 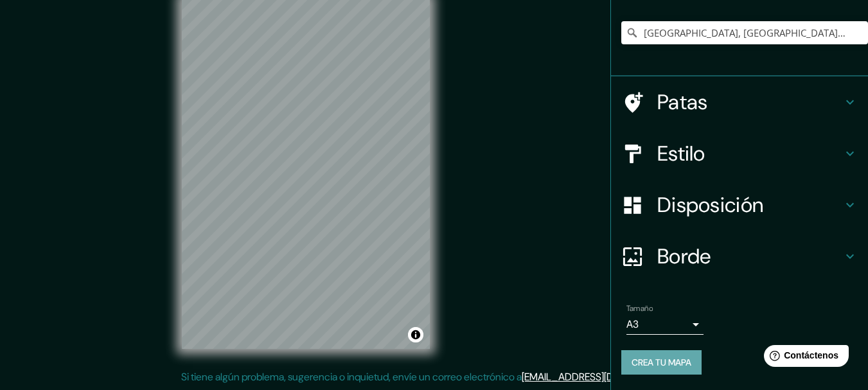 I want to click on input: Elige tu ciudad o zona, so click(x=744, y=33).